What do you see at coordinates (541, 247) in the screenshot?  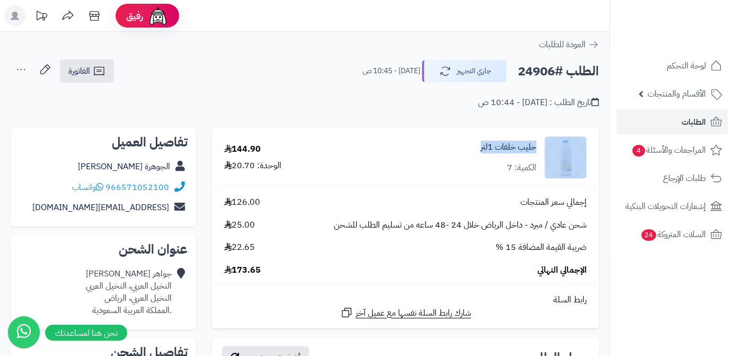 I see `span: ضريبة القيمة المضافة 15 %` at bounding box center [541, 247].